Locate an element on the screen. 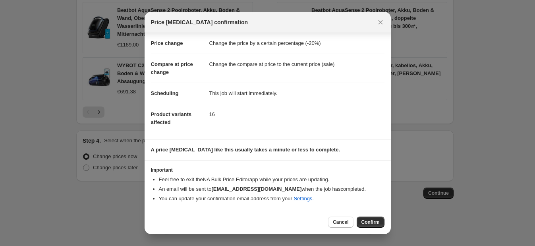 The height and width of the screenshot is (246, 535). button: Cancel is located at coordinates (340, 222).